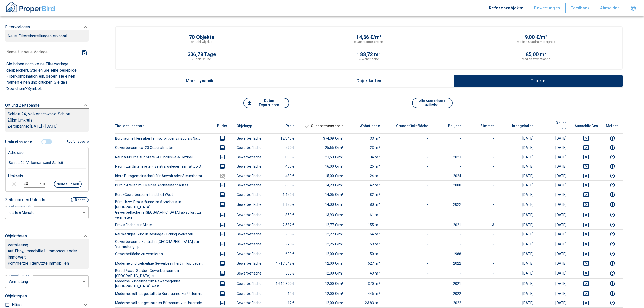  What do you see at coordinates (164, 166) in the screenshot?
I see `th: Raum zur Untermiete – Zentral gelegen, im Tattoo S...` at bounding box center [164, 166].